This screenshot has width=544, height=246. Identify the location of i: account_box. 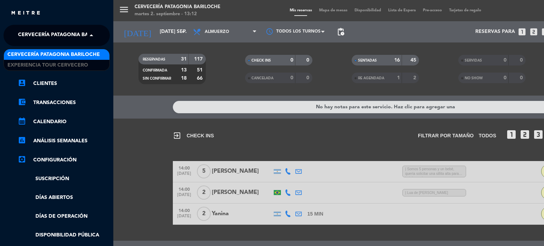
(22, 83).